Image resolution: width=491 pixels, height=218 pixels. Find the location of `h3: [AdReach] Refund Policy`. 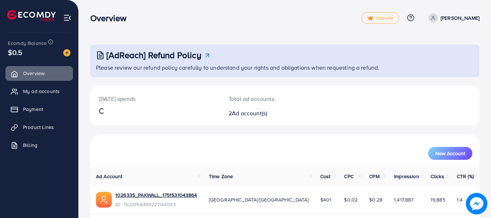

h3: [AdReach] Refund Policy is located at coordinates (154, 55).